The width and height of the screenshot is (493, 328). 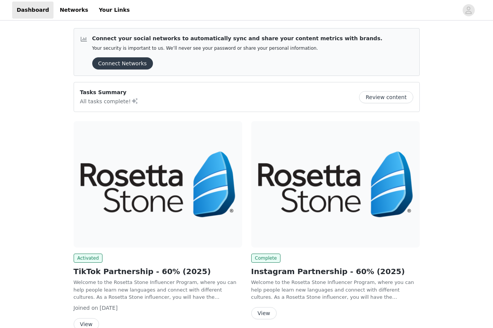 I want to click on span: Complete, so click(x=266, y=258).